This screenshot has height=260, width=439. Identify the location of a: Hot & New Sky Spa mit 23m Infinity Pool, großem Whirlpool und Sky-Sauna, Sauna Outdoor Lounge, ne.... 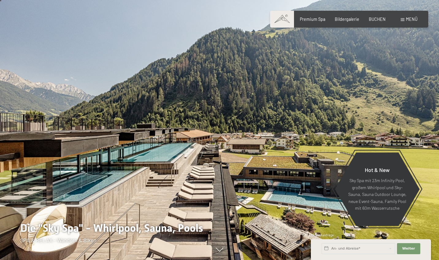
(377, 189).